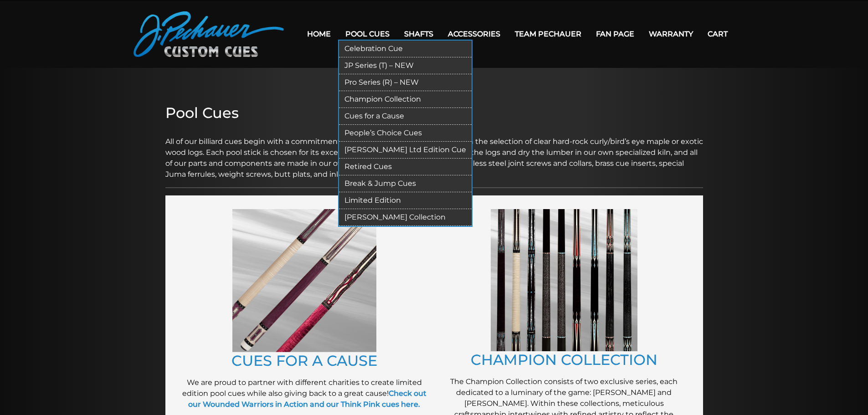  What do you see at coordinates (307, 399) in the screenshot?
I see `a: Check out our Wounded Warriors in Action and our Think Pink cues here.` at bounding box center [307, 399].